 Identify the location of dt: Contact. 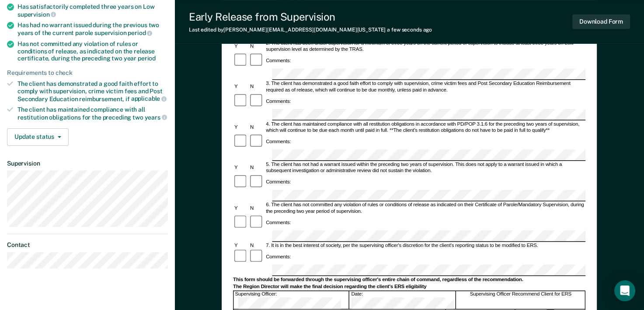
(87, 245).